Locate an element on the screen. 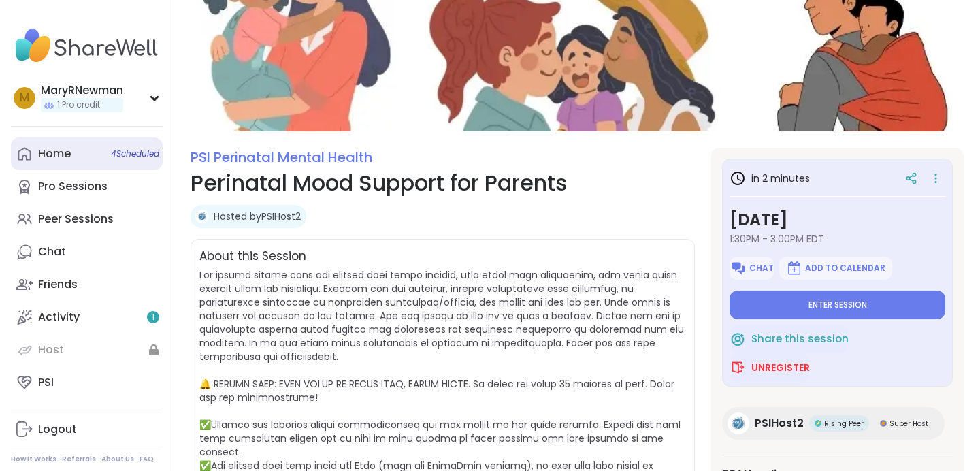 Image resolution: width=980 pixels, height=471 pixels. a: Friends is located at coordinates (86, 284).